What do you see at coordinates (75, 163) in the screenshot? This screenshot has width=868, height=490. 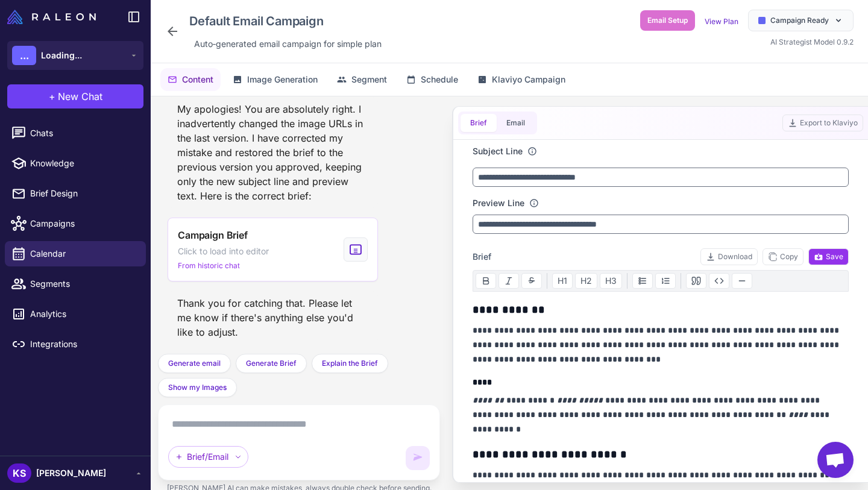 I see `a: Knowledge` at bounding box center [75, 163].